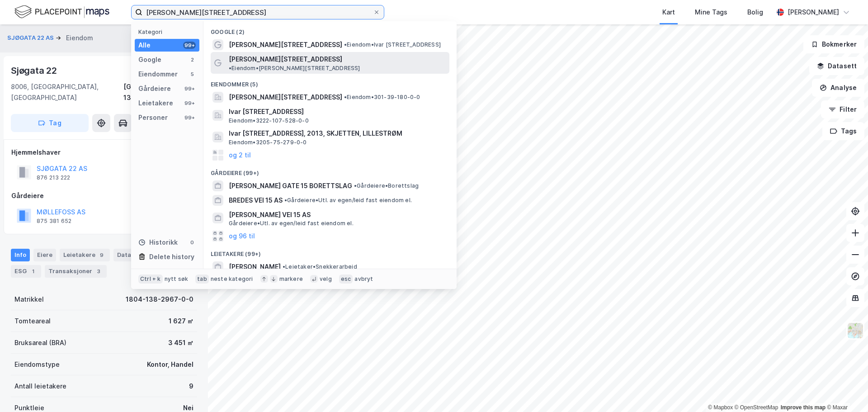 This screenshot has width=868, height=412. What do you see at coordinates (330, 251) in the screenshot?
I see `div: Leietakere (99+)` at bounding box center [330, 251].